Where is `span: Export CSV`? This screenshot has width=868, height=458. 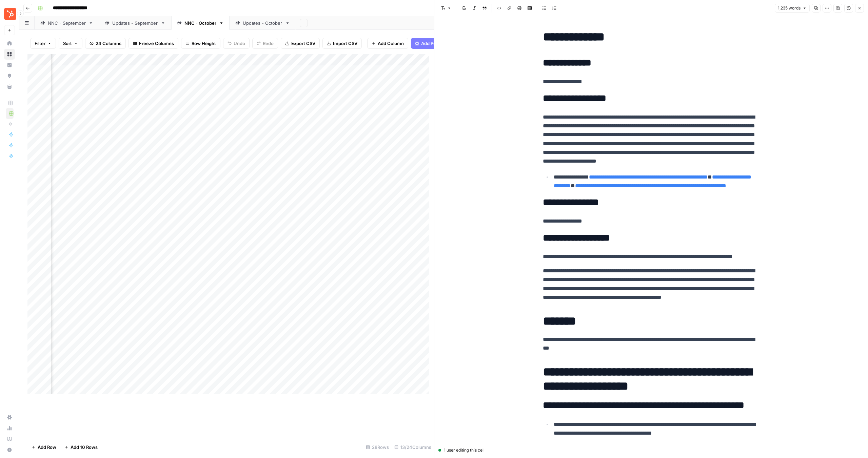
span: Export CSV is located at coordinates (303, 43).